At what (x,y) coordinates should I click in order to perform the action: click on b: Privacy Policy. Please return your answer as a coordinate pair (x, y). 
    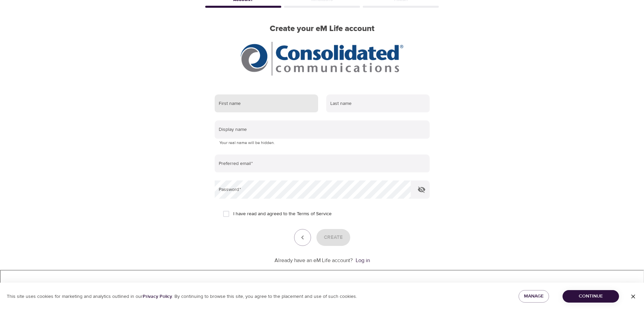
    Looking at the image, I should click on (157, 297).